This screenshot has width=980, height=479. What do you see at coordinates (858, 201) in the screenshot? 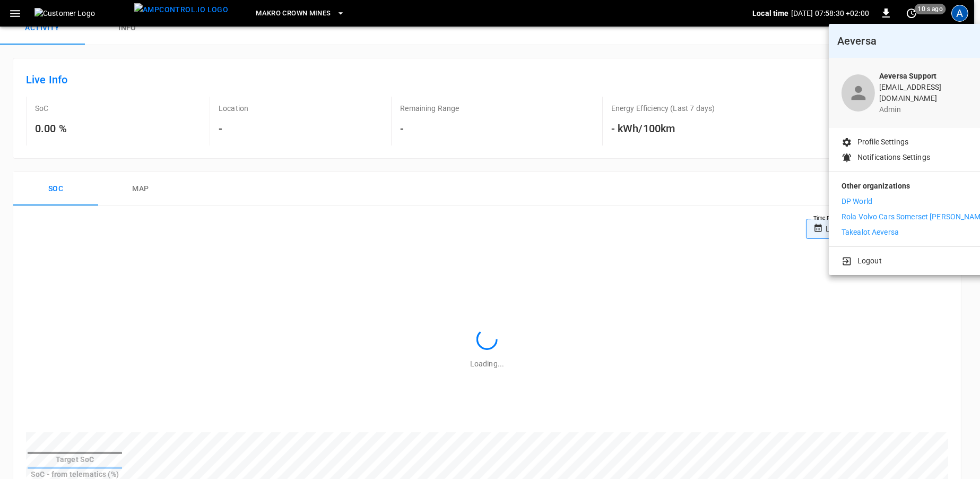
I see `p: DP World` at bounding box center [858, 201].